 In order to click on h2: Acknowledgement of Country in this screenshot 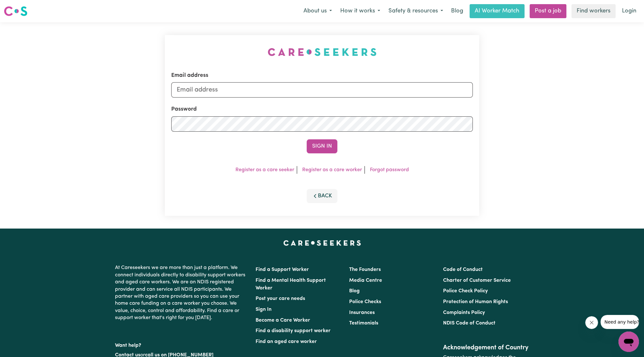, I will do `click(486, 348)`.